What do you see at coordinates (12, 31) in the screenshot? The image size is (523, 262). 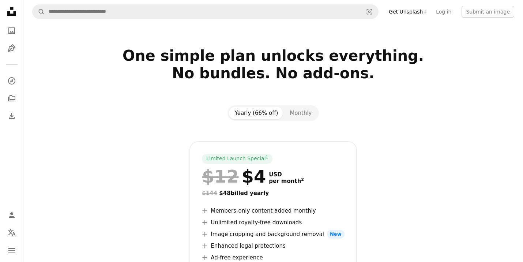 I see `a: Photos` at bounding box center [12, 31].